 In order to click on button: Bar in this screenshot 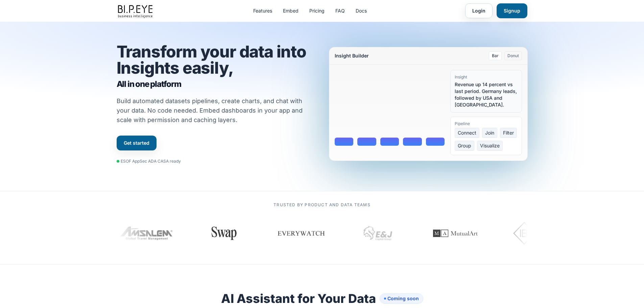, I will do `click(495, 56)`.